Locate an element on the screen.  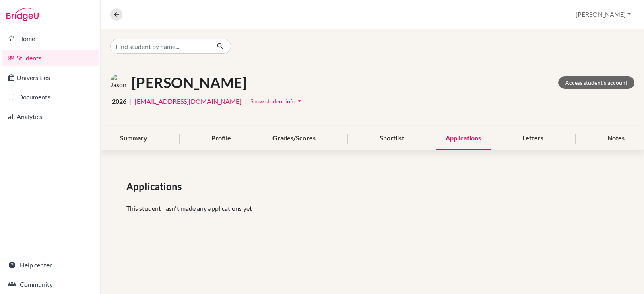
div: Applications is located at coordinates (463, 138).